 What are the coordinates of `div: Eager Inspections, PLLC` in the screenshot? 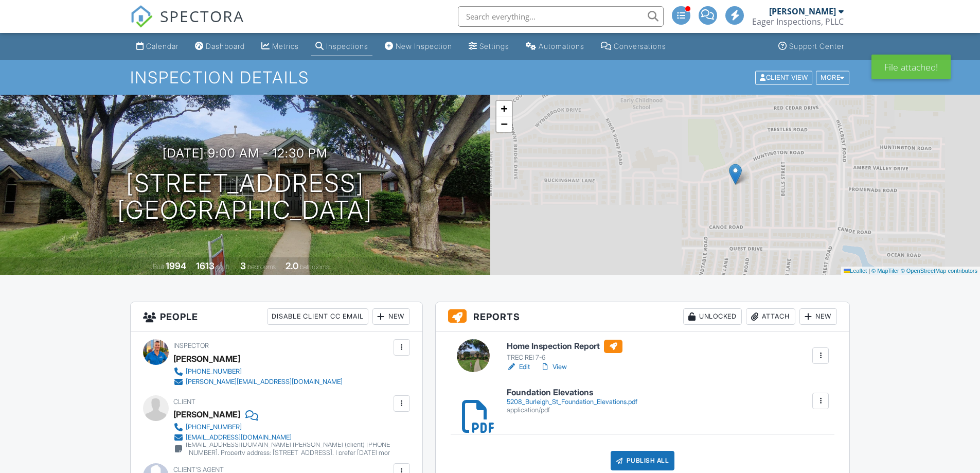 It's located at (798, 22).